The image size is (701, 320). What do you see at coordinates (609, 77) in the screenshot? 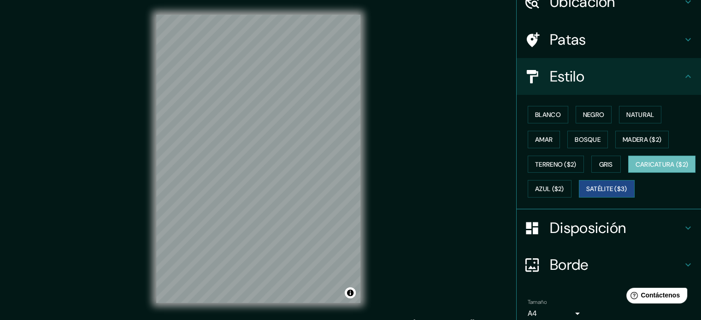
I see `div: Estilo` at bounding box center [609, 77].